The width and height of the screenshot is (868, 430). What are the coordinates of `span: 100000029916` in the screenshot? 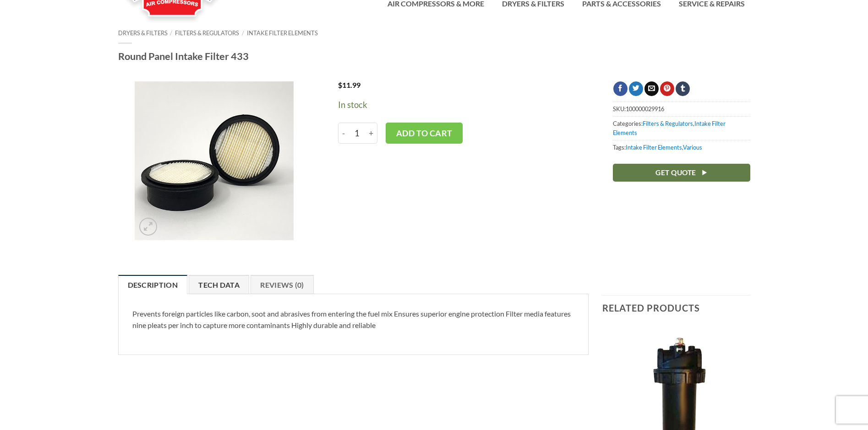 It's located at (645, 109).